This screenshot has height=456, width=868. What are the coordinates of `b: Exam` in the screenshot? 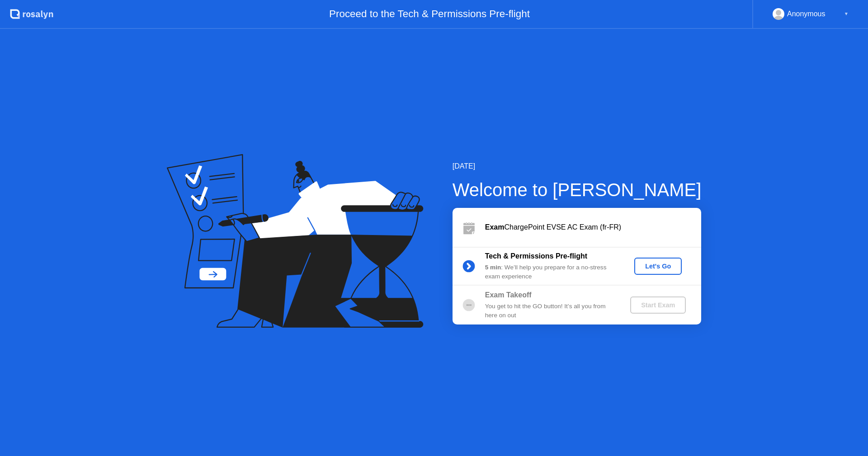 It's located at (495, 227).